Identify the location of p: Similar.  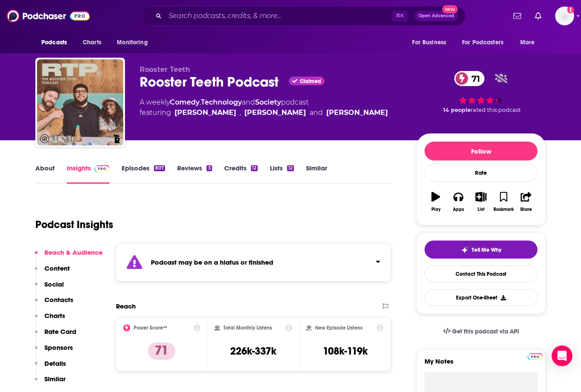
(55, 379).